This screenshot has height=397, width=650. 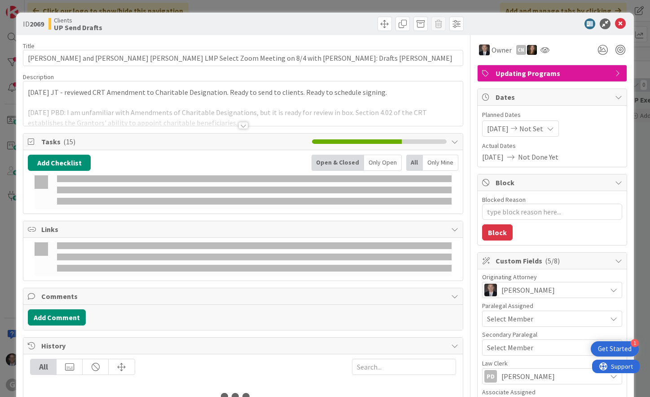 What do you see at coordinates (244, 345) in the screenshot?
I see `span: History` at bounding box center [244, 345].